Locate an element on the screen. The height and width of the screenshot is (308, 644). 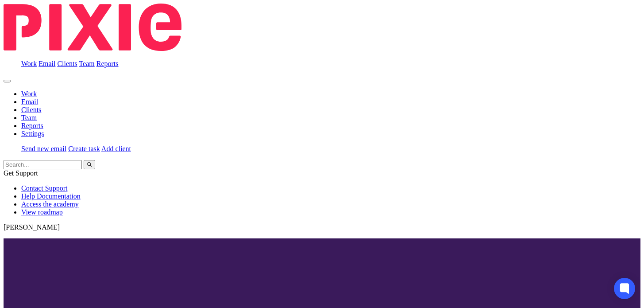
button: Search is located at coordinates (89, 164).